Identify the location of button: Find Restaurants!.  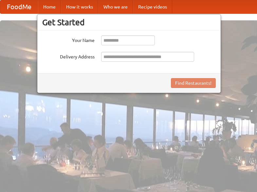
(193, 83).